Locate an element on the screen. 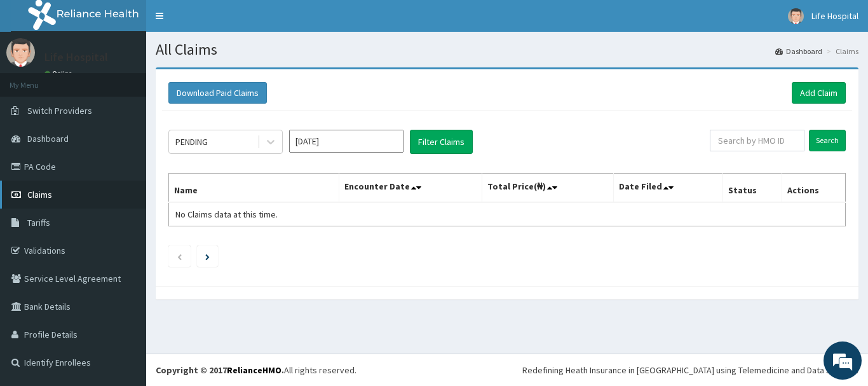 The width and height of the screenshot is (868, 386). strong: Copyright © 2017 . is located at coordinates (220, 370).